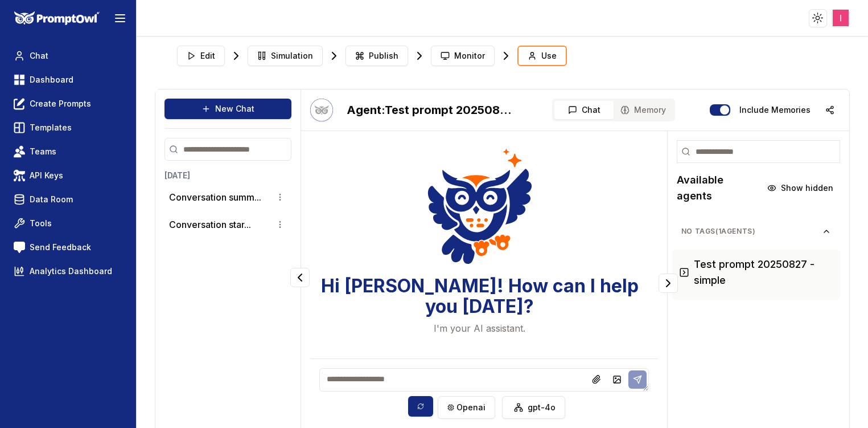 This screenshot has width=868, height=428. What do you see at coordinates (420, 406) in the screenshot?
I see `button: Sync model selection with the edit page` at bounding box center [420, 406].